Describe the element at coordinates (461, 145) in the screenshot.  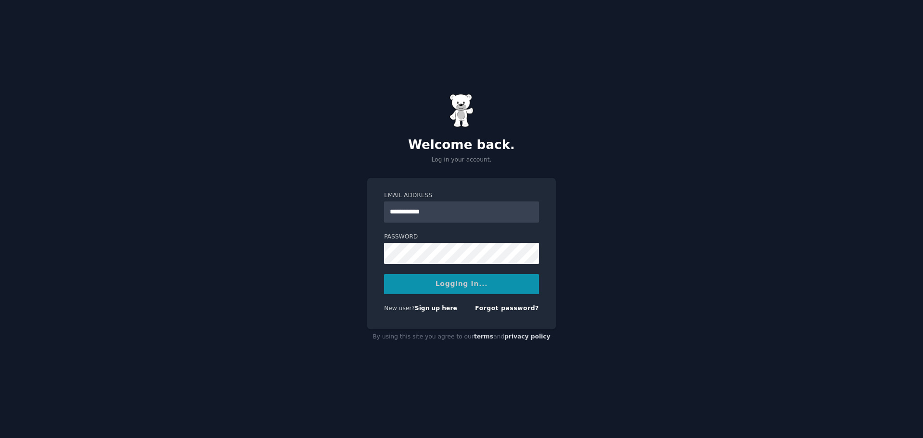
I see `h2: Welcome back.` at that location.